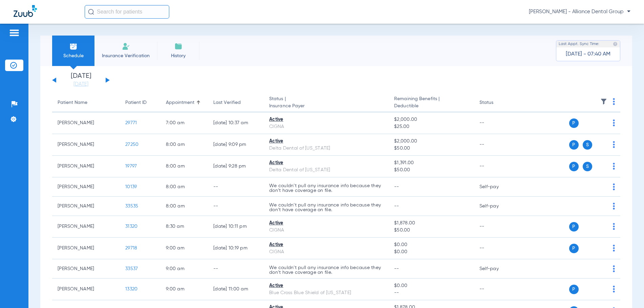  I want to click on span: 29771, so click(131, 123).